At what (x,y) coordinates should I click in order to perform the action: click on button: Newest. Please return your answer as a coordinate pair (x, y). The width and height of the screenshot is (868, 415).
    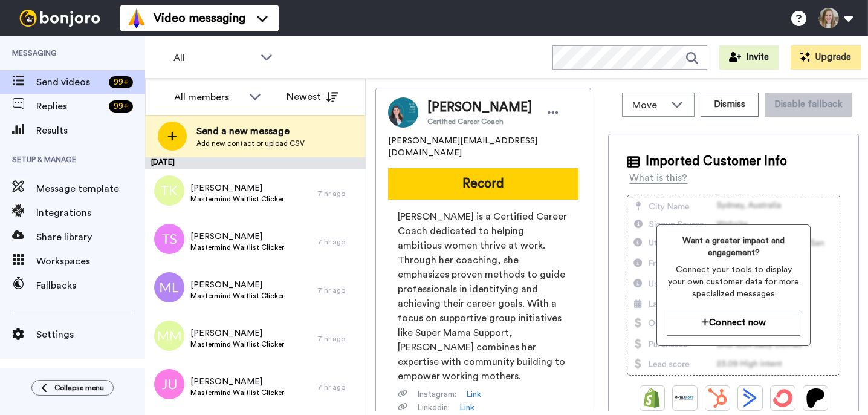
    Looking at the image, I should click on (312, 97).